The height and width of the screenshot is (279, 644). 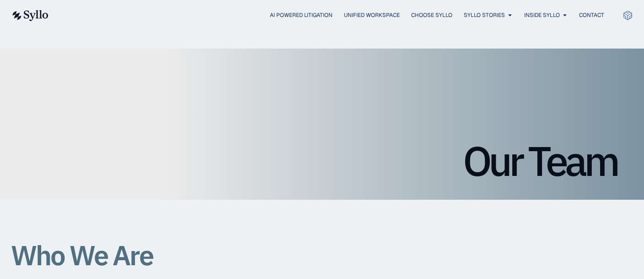 I want to click on span: Syllo Stories, so click(x=484, y=15).